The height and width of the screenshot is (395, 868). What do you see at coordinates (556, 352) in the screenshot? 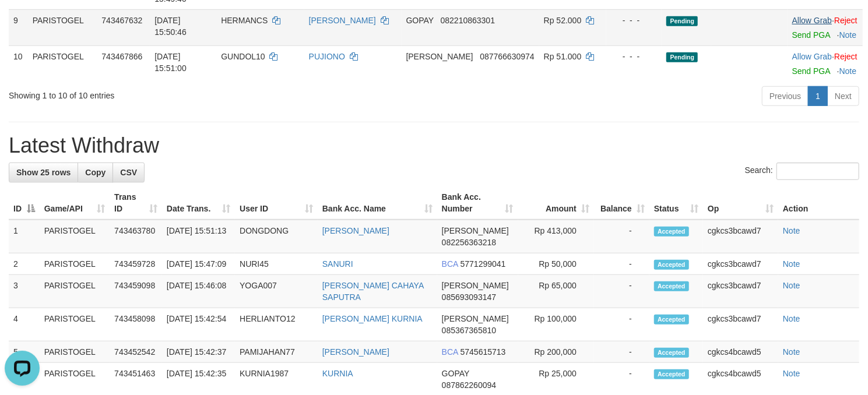
I see `td: Rp 200,000` at bounding box center [556, 352].